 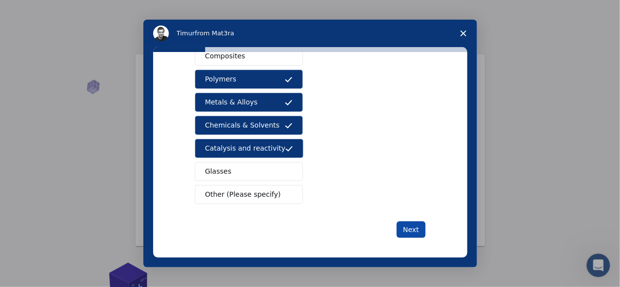 I want to click on span: Composites, so click(x=225, y=56).